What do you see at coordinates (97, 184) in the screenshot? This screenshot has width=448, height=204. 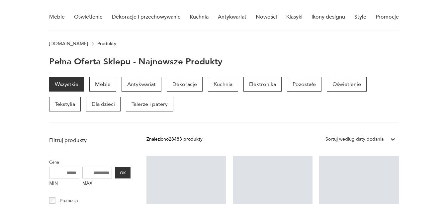 I see `label: MAX` at bounding box center [97, 184].